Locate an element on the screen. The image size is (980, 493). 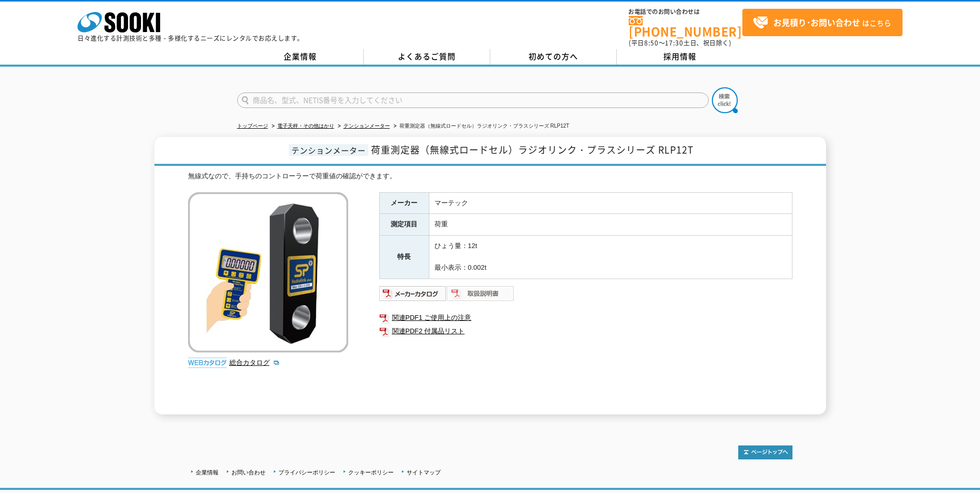
span: テンションメーター is located at coordinates (329, 150).